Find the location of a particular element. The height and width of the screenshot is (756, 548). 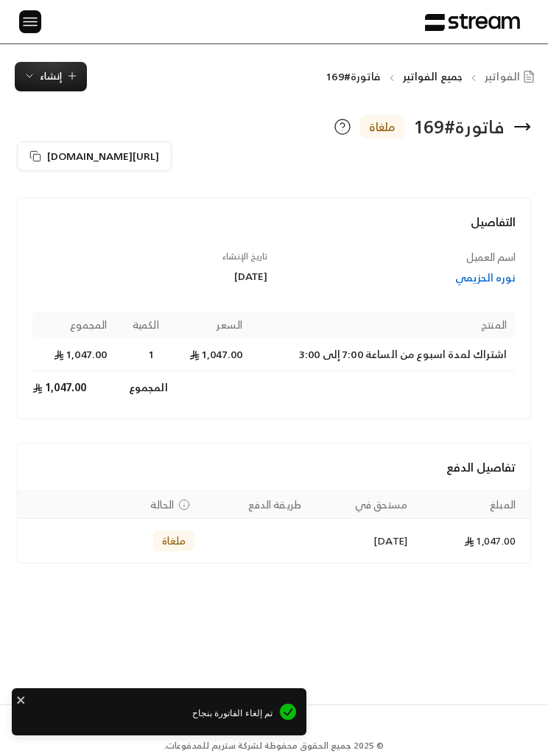

h4: التفاصيل is located at coordinates (274, 229).